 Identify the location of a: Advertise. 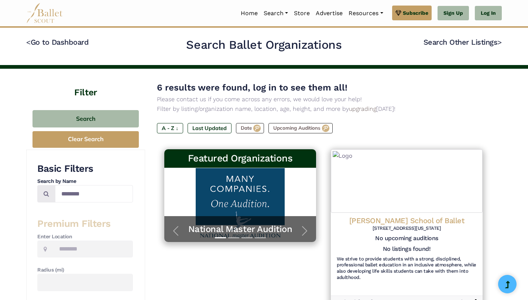
(329, 13).